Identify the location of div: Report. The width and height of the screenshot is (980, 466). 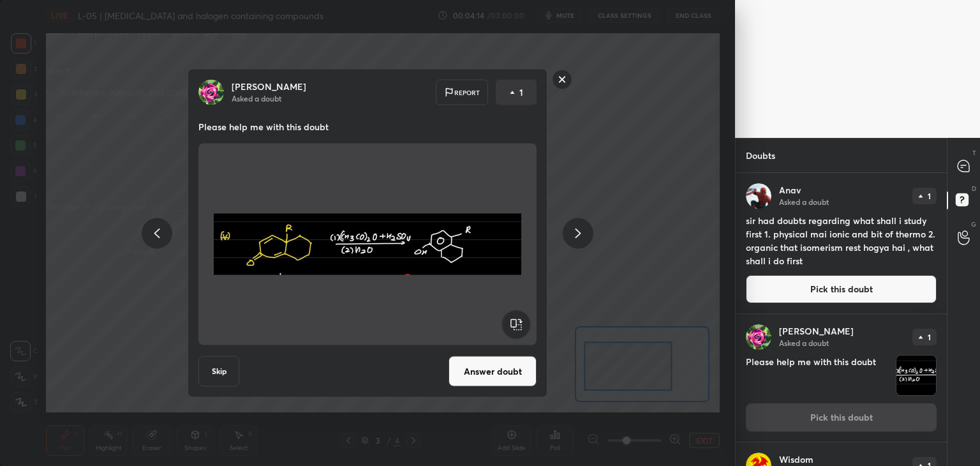
(462, 92).